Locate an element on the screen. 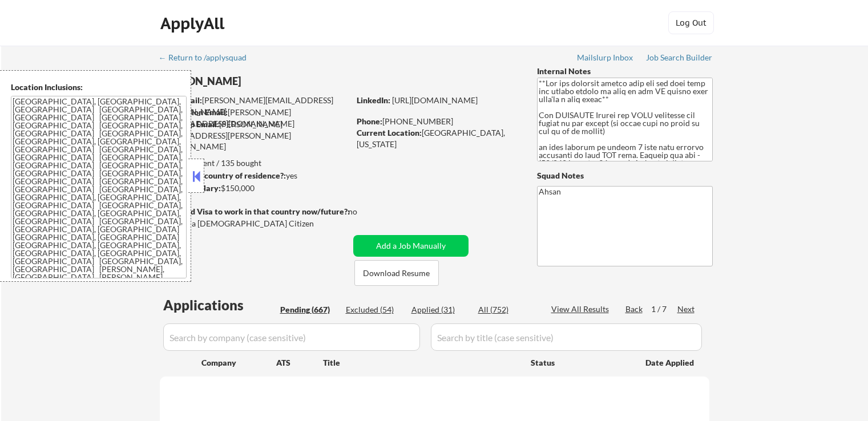 The width and height of the screenshot is (868, 421). button: Log Out is located at coordinates (691, 22).